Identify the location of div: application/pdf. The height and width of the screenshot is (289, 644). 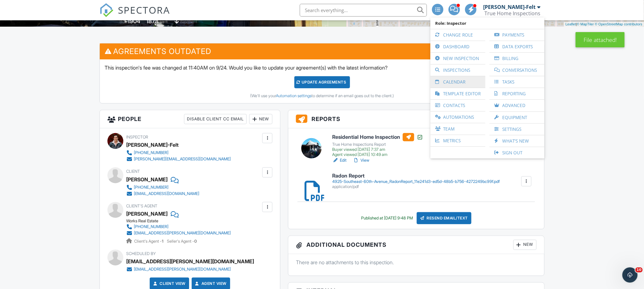
(416, 187).